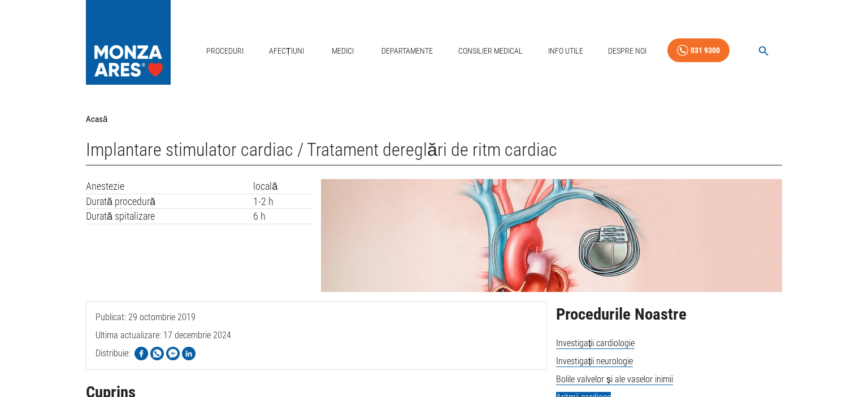 This screenshot has width=868, height=397. Describe the element at coordinates (142, 353) in the screenshot. I see `button: Share on Facebook` at that location.